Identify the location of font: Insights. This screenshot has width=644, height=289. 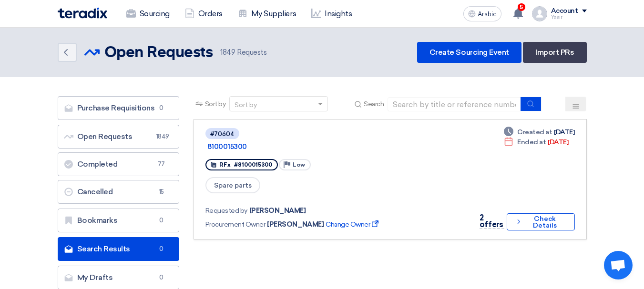
(338, 13).